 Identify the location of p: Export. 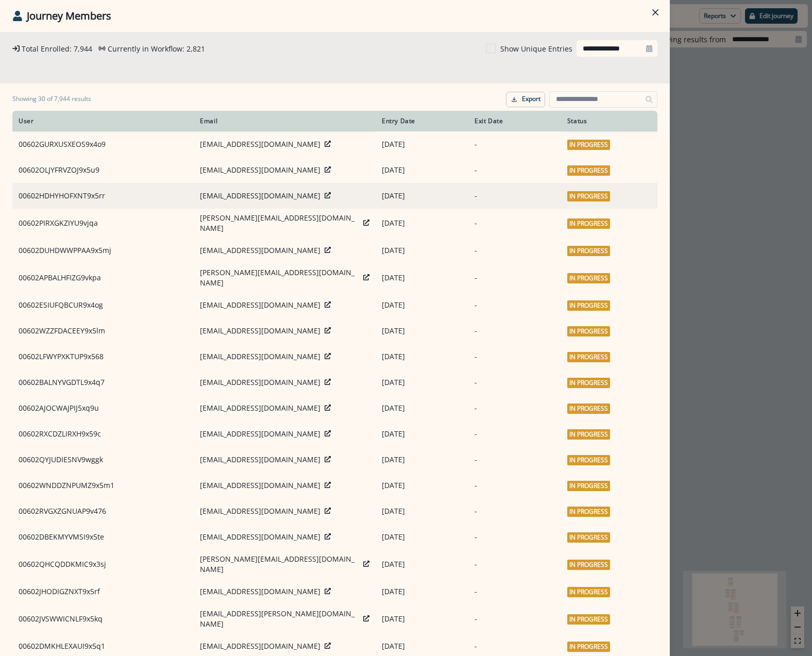
(531, 99).